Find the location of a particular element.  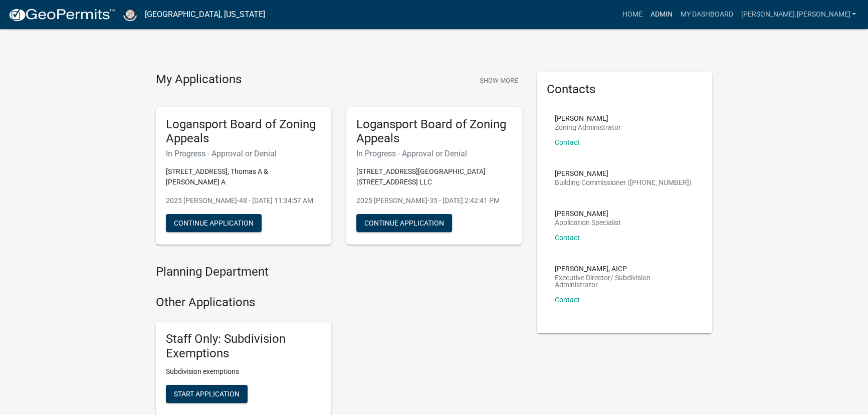

a: Home is located at coordinates (632, 15).